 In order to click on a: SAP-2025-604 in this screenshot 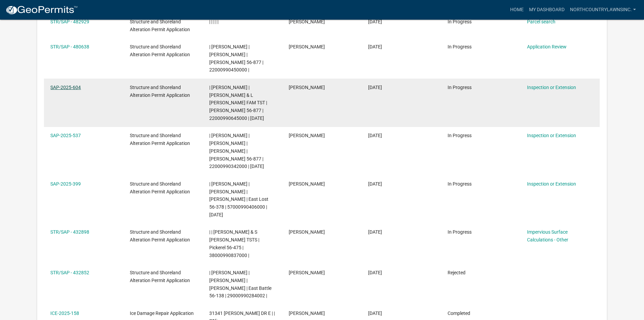, I will do `click(66, 87)`.